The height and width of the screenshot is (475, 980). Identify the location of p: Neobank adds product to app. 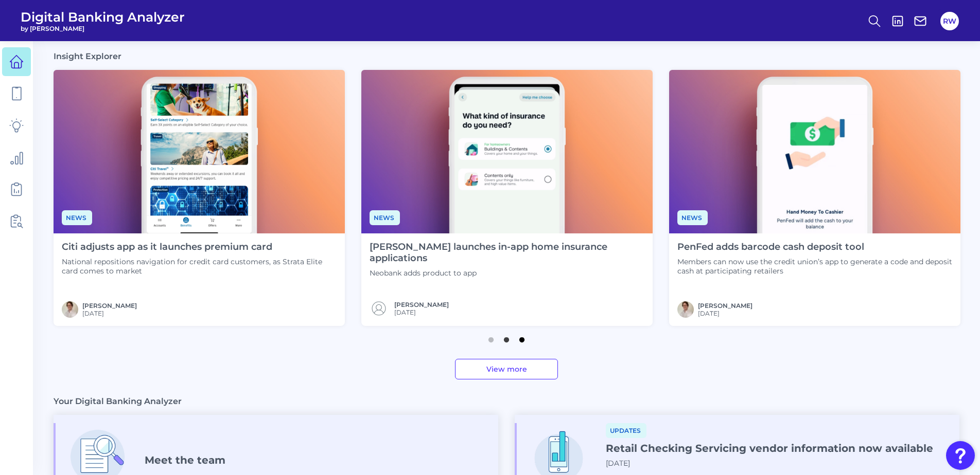
(507, 273).